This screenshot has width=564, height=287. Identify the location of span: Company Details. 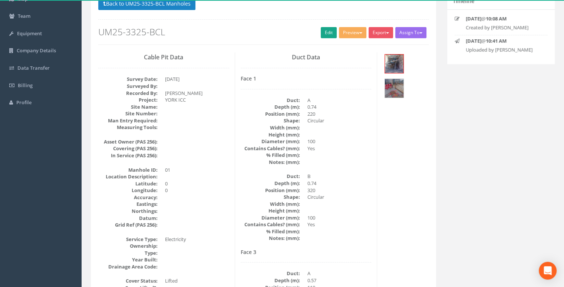
(36, 50).